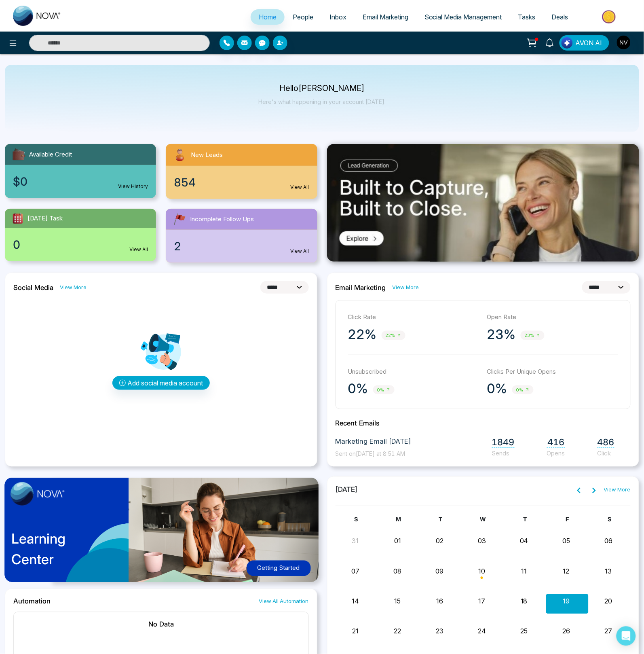 This screenshot has height=654, width=644. I want to click on span: 1849, so click(504, 443).